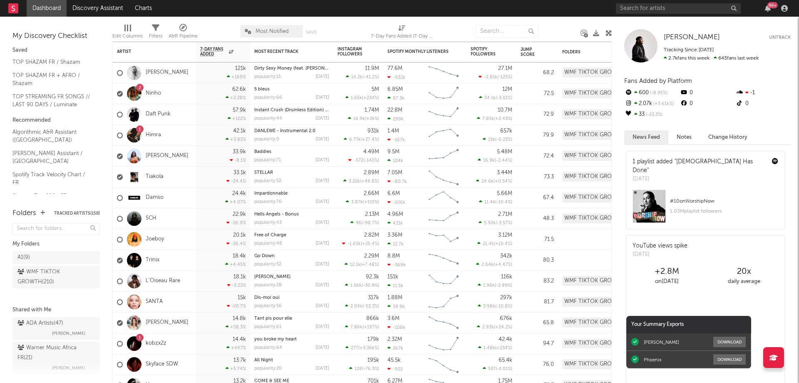  I want to click on div: 72.9, so click(537, 114).